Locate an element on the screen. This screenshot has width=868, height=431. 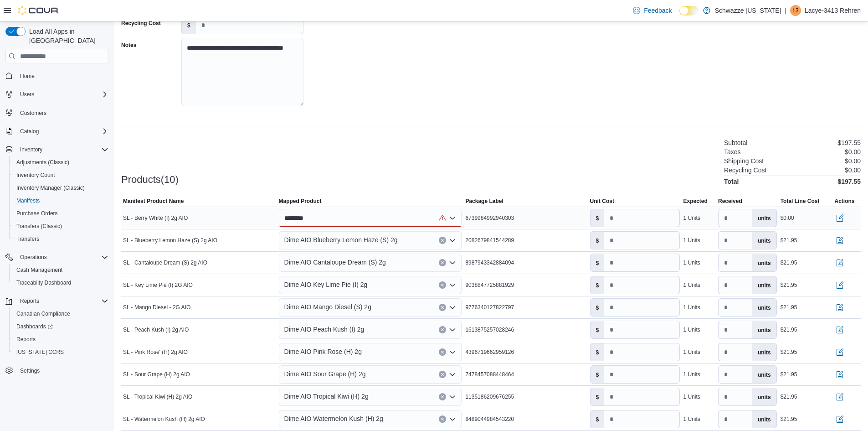
nav: Complex example is located at coordinates (57, 233).